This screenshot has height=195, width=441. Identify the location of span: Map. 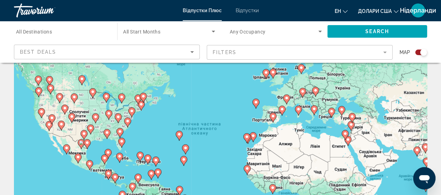
(405, 52).